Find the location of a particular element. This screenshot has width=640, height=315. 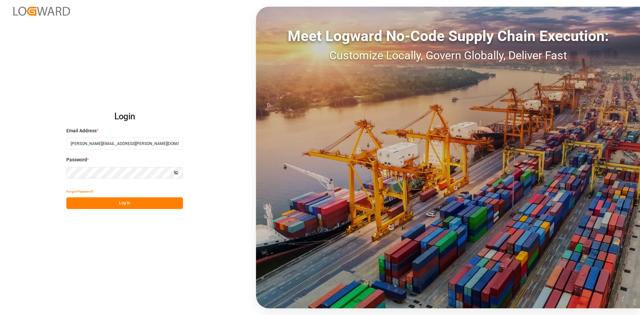

div: Meet Logward No-Code Supply Chain Execution: is located at coordinates (448, 36).